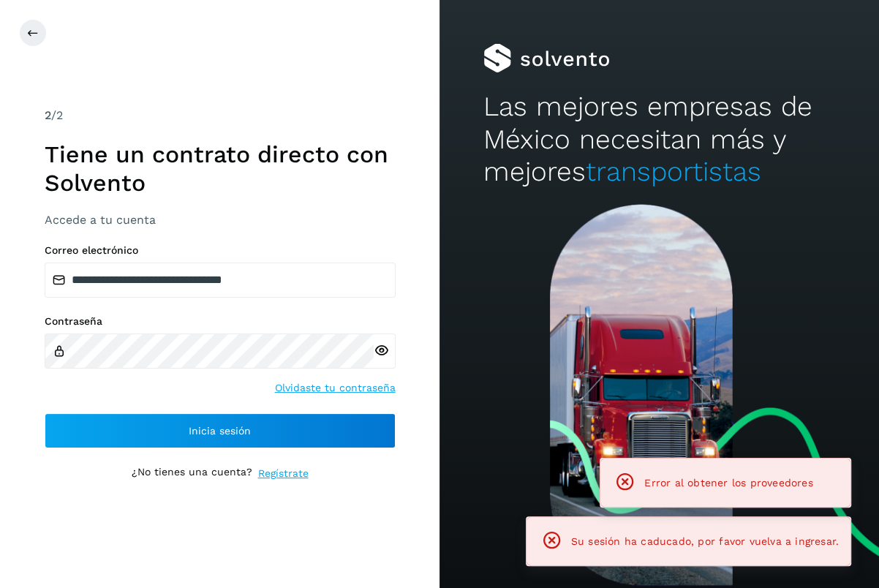  Describe the element at coordinates (220, 430) in the screenshot. I see `button: Inicia sesión` at that location.